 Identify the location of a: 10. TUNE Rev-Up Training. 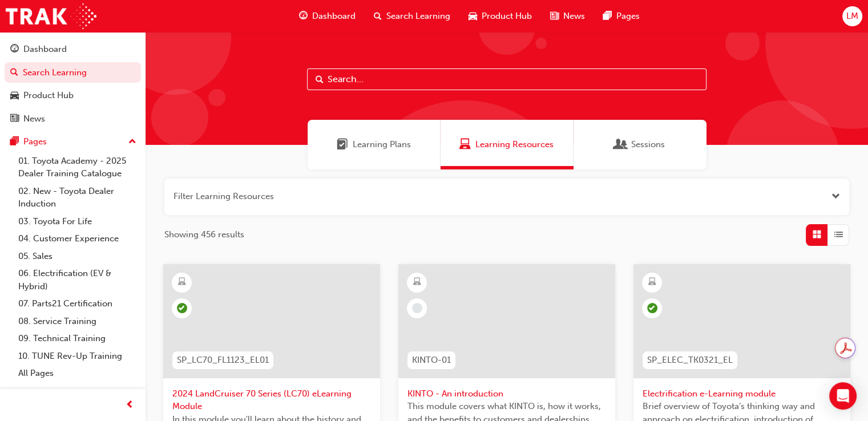
(77, 356).